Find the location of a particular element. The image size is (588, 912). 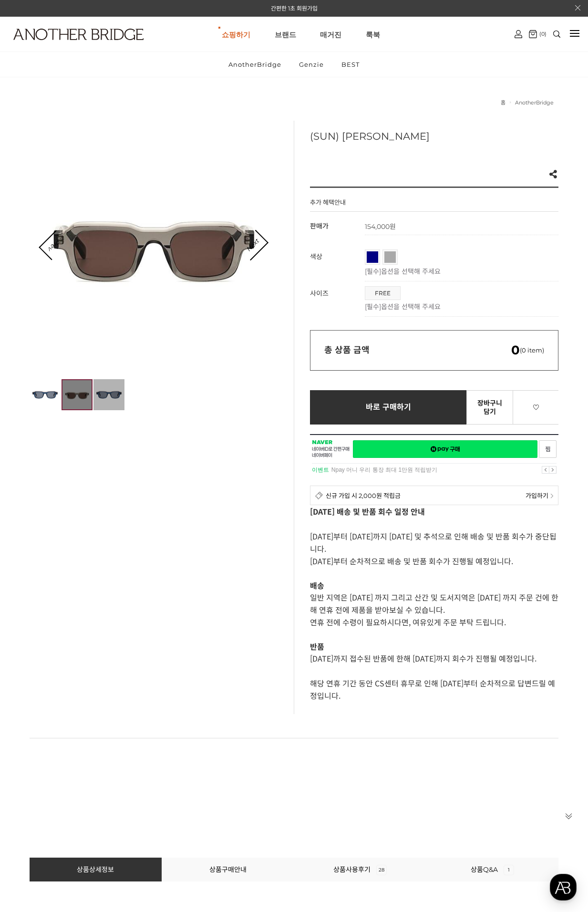

a: 바로 구매하기 is located at coordinates (389, 407).